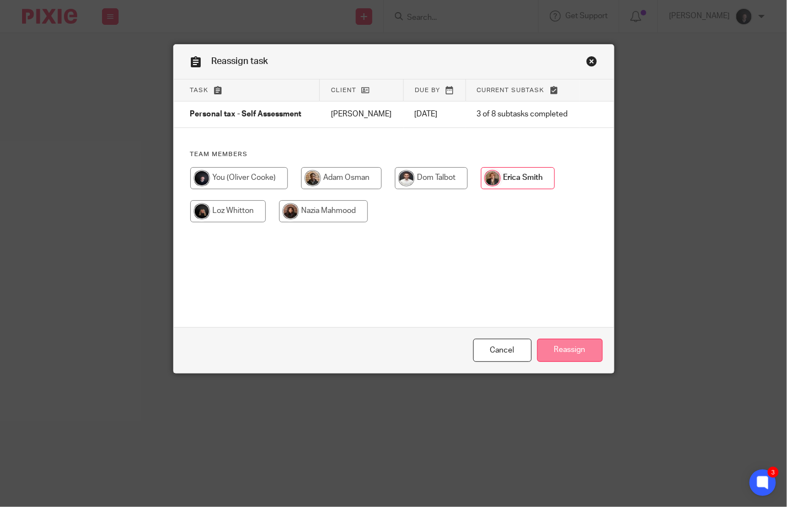 This screenshot has width=787, height=507. What do you see at coordinates (511, 90) in the screenshot?
I see `span: Current subtask` at bounding box center [511, 90].